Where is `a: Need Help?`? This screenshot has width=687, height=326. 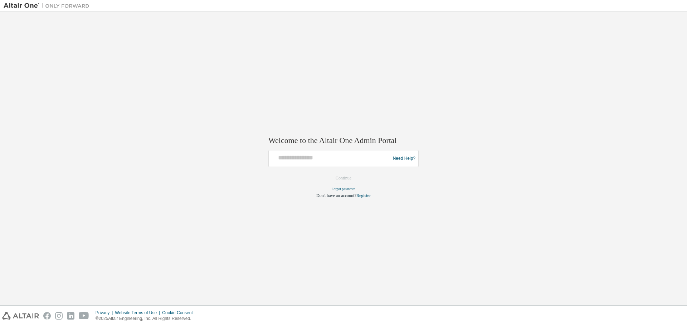
a: Need Help? is located at coordinates (404, 159).